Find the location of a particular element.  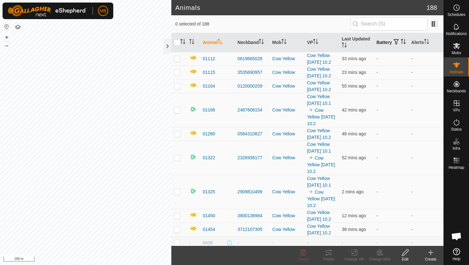

th: Alerts is located at coordinates (426, 43).